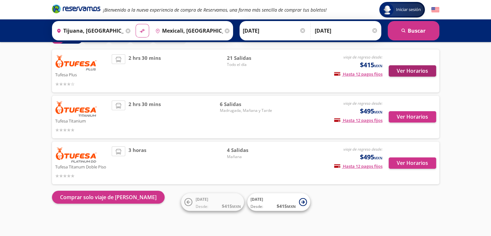  What do you see at coordinates (250, 65) in the screenshot?
I see `span: Todo el día` at bounding box center [250, 65].